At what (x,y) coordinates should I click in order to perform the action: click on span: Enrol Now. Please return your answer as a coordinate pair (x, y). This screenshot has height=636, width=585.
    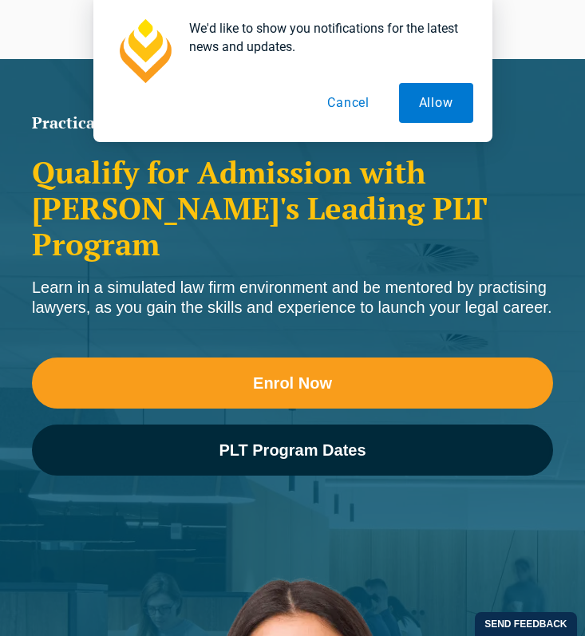
    Looking at the image, I should click on (292, 383).